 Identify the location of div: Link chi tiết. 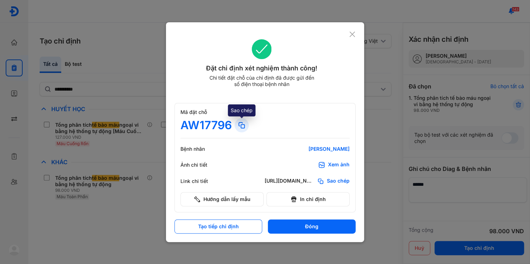
(202, 181).